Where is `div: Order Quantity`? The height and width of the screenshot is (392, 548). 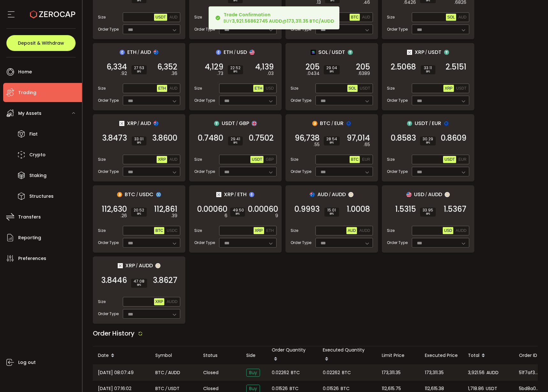 div: Order Quantity is located at coordinates (292, 356).